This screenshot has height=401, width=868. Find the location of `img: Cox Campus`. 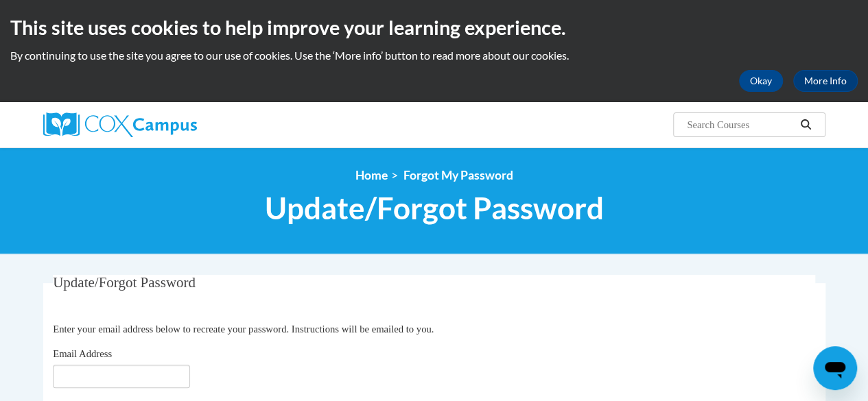

img: Cox Campus is located at coordinates (120, 125).